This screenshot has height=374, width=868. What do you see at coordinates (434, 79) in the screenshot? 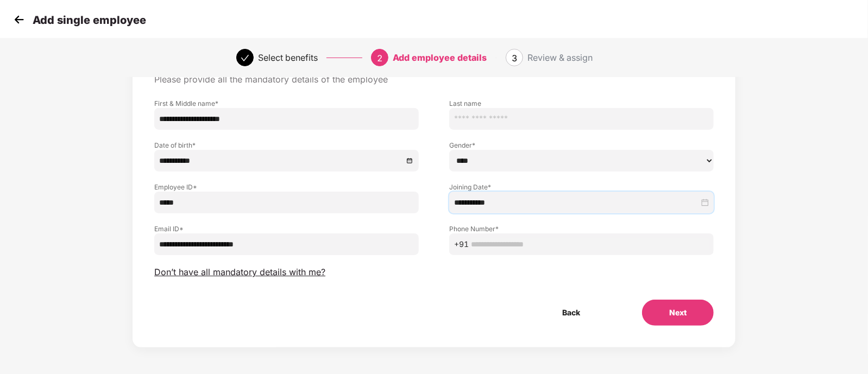
I see `p: Please provide all the mandatory details of the employee` at bounding box center [434, 79].